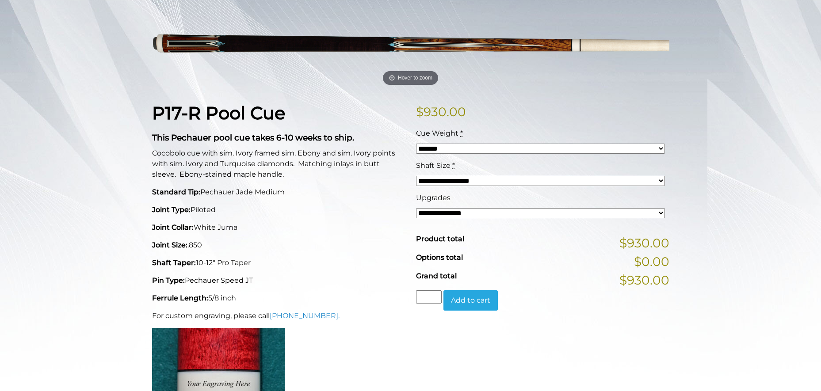 This screenshot has height=391, width=821. I want to click on p: 5/8 inch, so click(279, 298).